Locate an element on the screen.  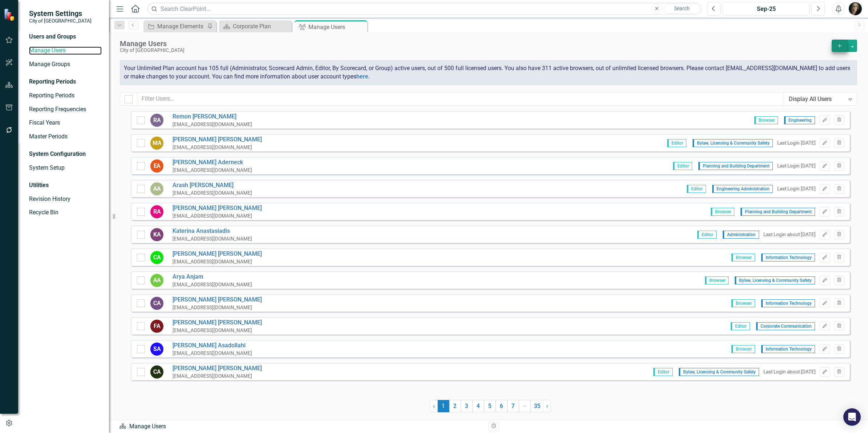
a: 2 is located at coordinates (455, 407).